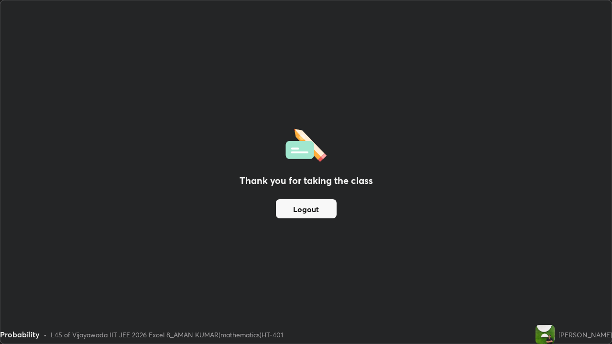  I want to click on img: 30eaa46d9b7a48108e5e30eb11457d0d.jpg, so click(545, 335).